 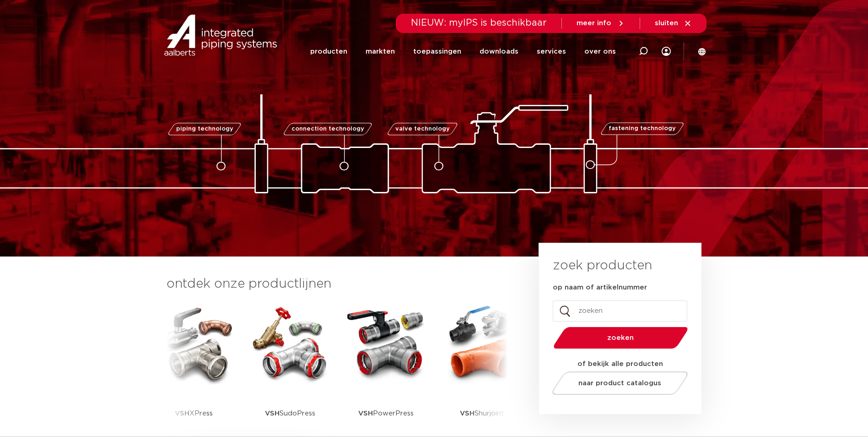 What do you see at coordinates (619, 383) in the screenshot?
I see `a: naar product catalogus` at bounding box center [619, 383].